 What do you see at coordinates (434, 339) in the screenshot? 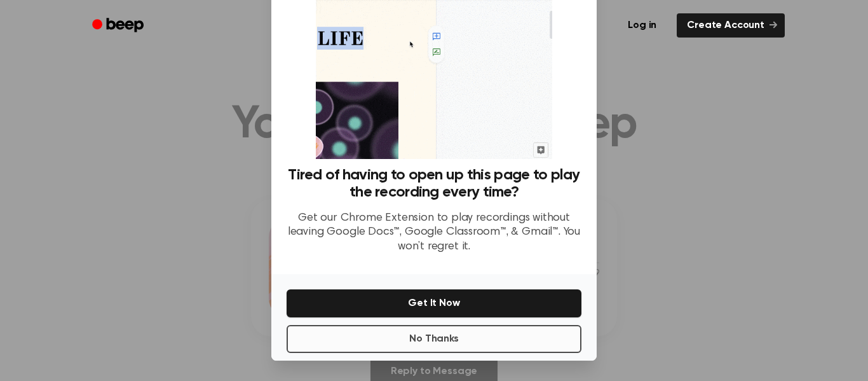
I see `button: No Thanks` at bounding box center [434, 339].